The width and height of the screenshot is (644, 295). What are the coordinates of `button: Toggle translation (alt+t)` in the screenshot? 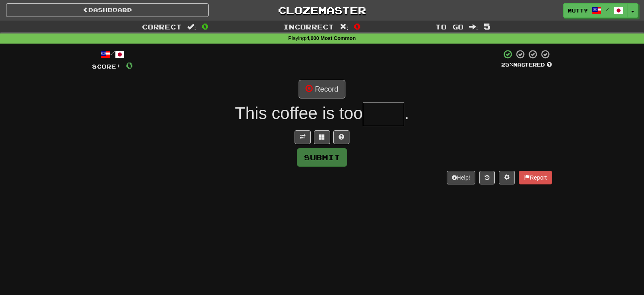 It's located at (303, 137).